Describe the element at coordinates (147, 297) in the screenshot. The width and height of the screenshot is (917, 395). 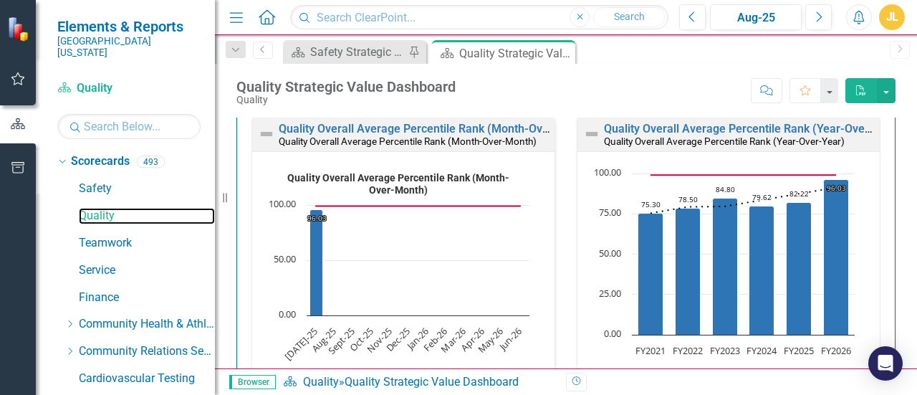
I see `a: Finance` at that location.